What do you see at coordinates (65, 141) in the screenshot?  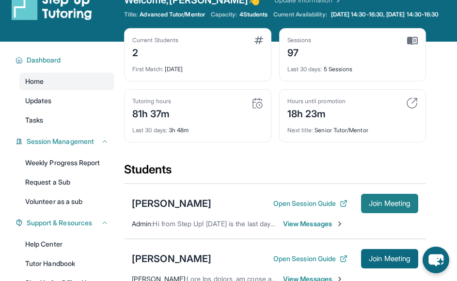 I see `button: Session Management` at bounding box center [65, 141].